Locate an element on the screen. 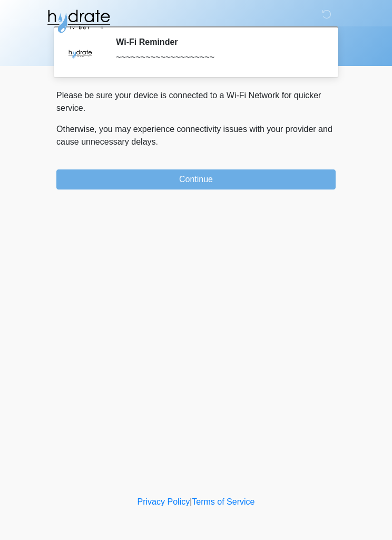 This screenshot has height=540, width=392. button: Continue is located at coordinates (196, 179).